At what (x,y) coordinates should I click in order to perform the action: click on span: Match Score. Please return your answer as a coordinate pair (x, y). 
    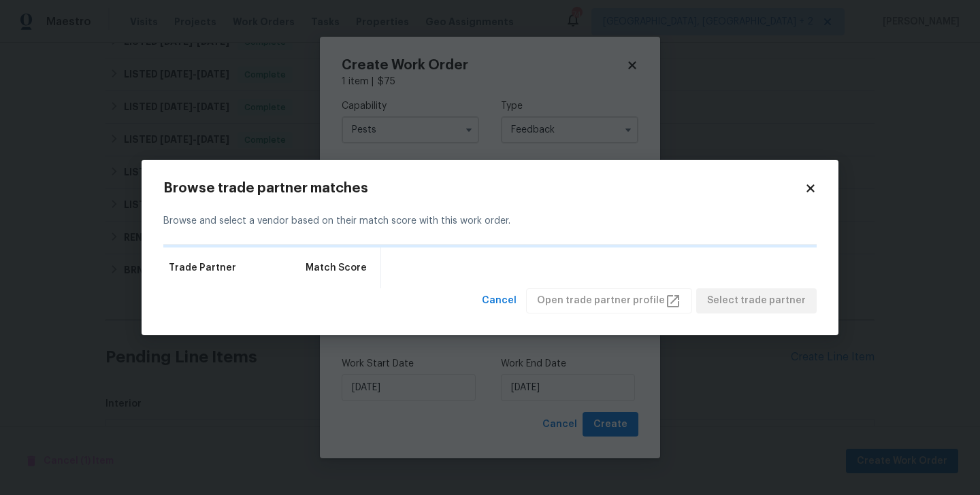
    Looking at the image, I should click on (336, 268).